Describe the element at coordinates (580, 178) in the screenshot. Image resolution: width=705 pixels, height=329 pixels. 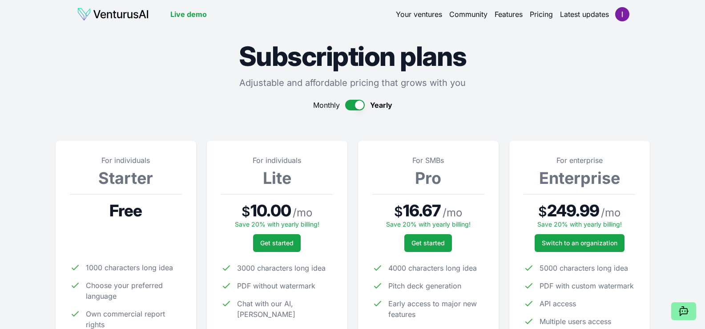
I see `h3: Enterprise` at that location.